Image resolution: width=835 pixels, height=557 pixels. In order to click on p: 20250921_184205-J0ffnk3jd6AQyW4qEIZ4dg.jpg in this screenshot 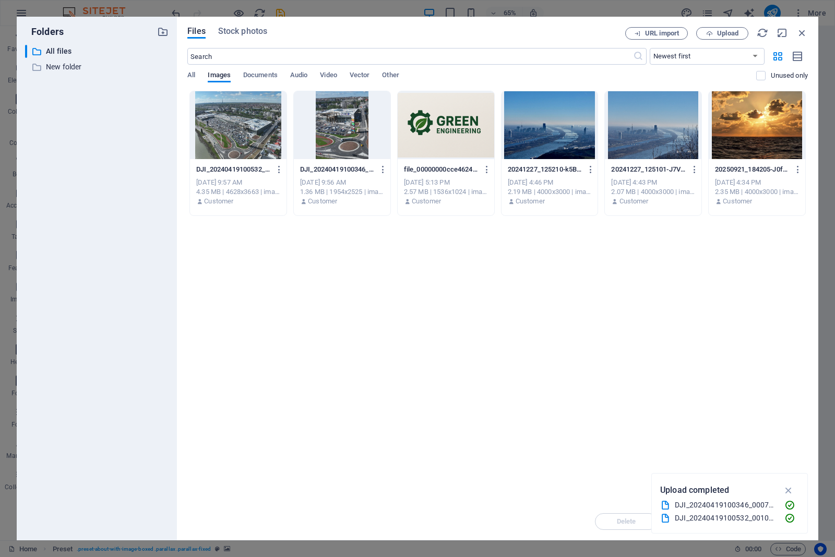, I will do `click(752, 170)`.